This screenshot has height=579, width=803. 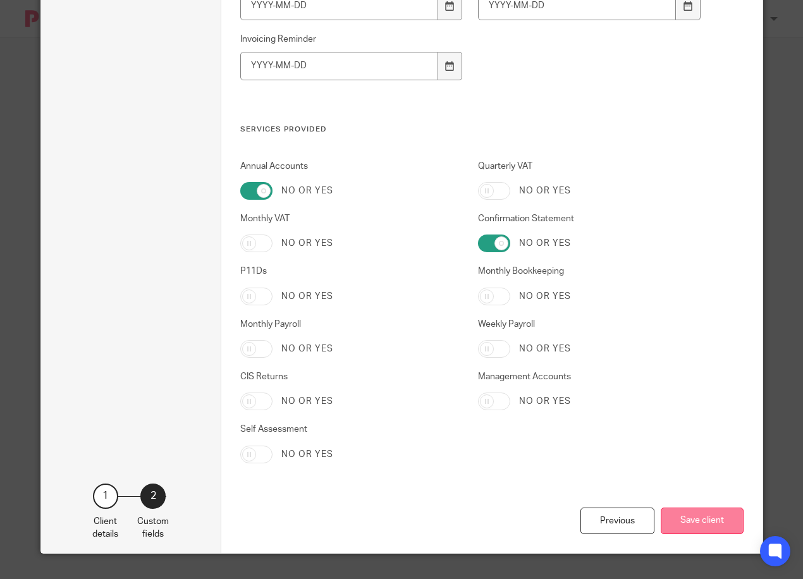 What do you see at coordinates (702, 521) in the screenshot?
I see `button: Save client` at bounding box center [702, 521].